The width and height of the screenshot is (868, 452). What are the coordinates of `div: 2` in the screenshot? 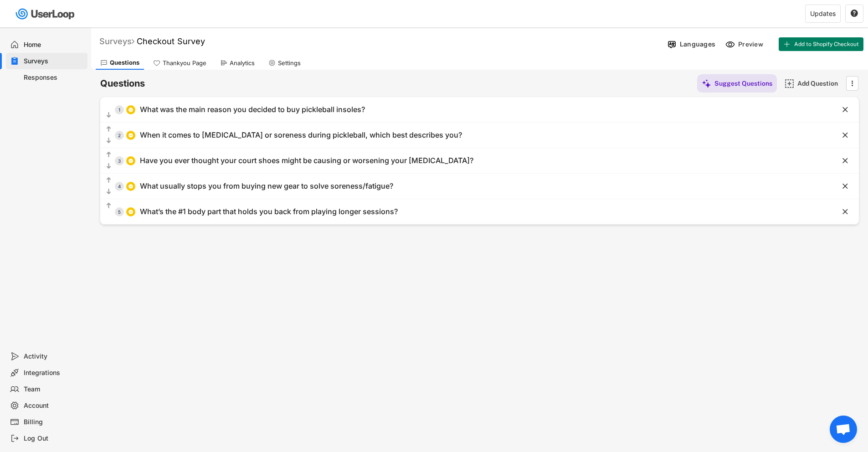 It's located at (120, 135).